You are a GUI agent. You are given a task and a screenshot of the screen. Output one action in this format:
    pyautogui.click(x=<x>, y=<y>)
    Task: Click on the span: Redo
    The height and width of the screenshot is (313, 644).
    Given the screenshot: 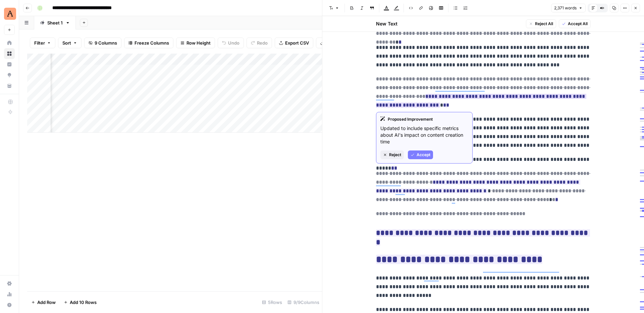 What is the action you would take?
    pyautogui.click(x=263, y=43)
    